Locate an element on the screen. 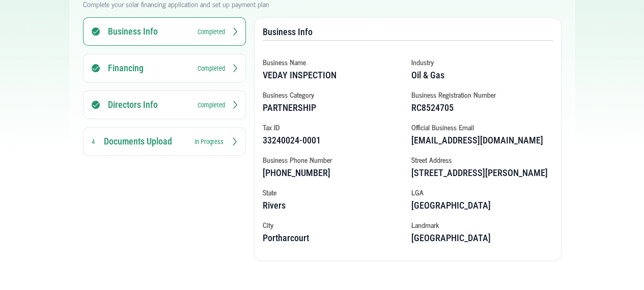 This screenshot has width=644, height=290. small: In Progress is located at coordinates (209, 141).